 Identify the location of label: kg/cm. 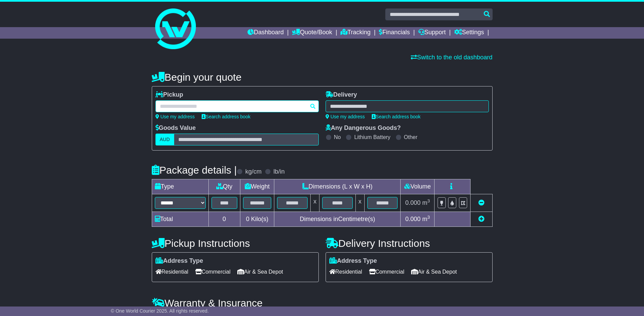
(253, 172).